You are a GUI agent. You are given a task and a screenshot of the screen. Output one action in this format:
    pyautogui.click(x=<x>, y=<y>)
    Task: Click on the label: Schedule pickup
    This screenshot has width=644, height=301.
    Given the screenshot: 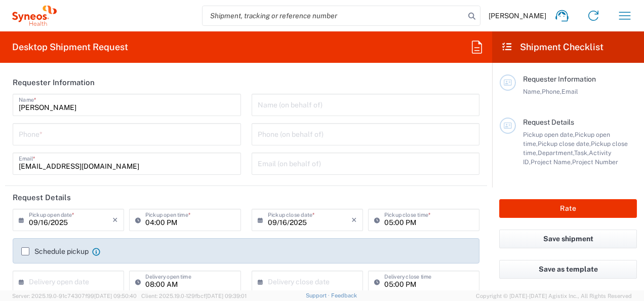 What is the action you would take?
    pyautogui.click(x=54, y=251)
    